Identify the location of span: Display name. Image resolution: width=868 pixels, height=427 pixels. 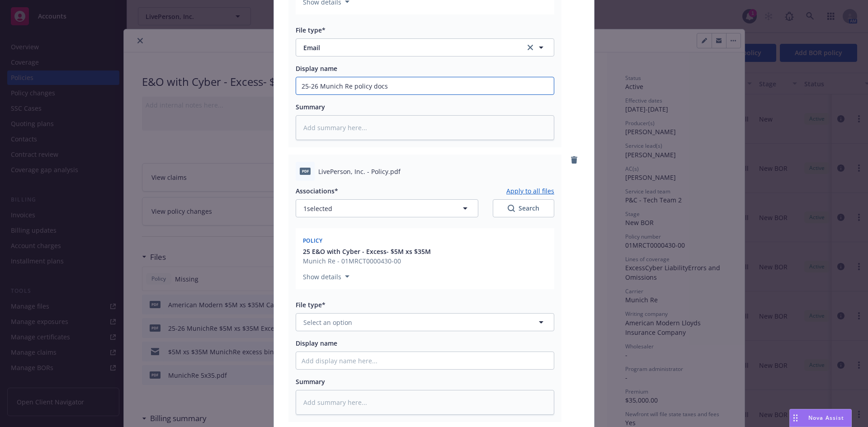
(316, 344).